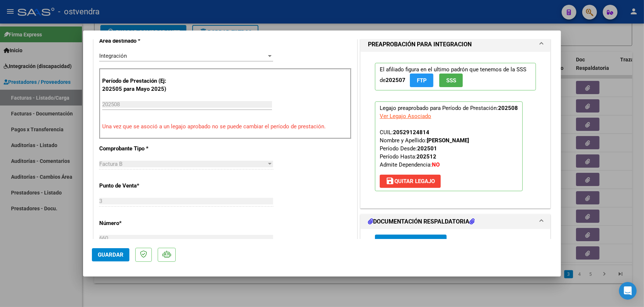  I want to click on button: Agregar Documento, so click(410, 241).